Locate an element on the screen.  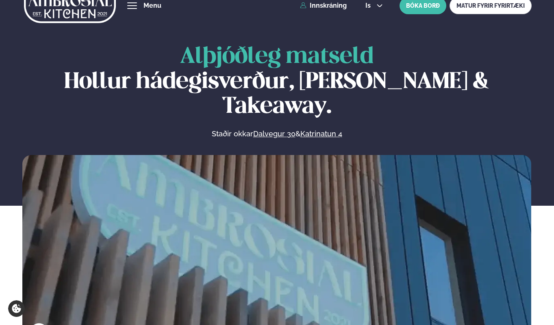
a: Katrinatun 4 is located at coordinates (321, 134).